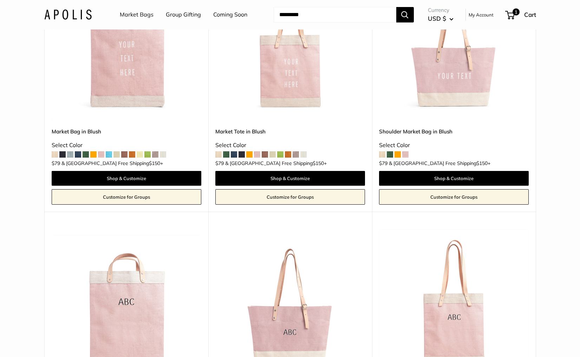 The height and width of the screenshot is (357, 580). What do you see at coordinates (126, 131) in the screenshot?
I see `a: Market Bag in Blush` at bounding box center [126, 131].